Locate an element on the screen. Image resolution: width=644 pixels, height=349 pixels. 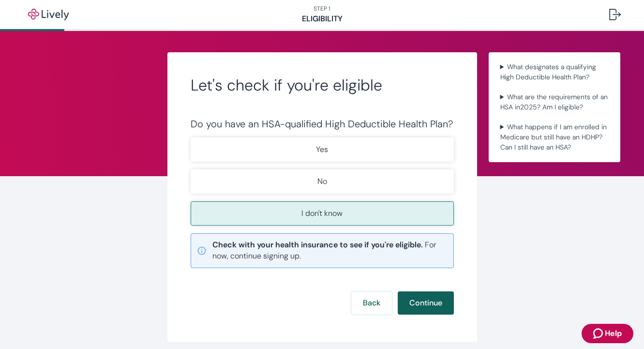
h2: Let's check if you're eligible is located at coordinates (322, 85).